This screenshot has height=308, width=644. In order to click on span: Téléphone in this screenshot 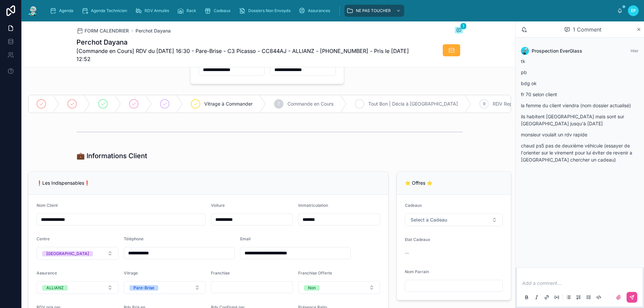, I will do `click(134, 239)`.